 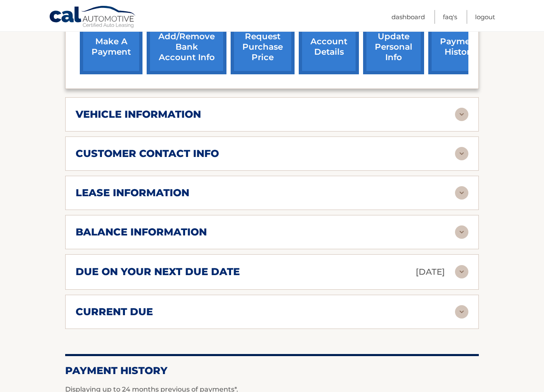 What do you see at coordinates (450, 17) in the screenshot?
I see `a: FAQ's` at bounding box center [450, 17].